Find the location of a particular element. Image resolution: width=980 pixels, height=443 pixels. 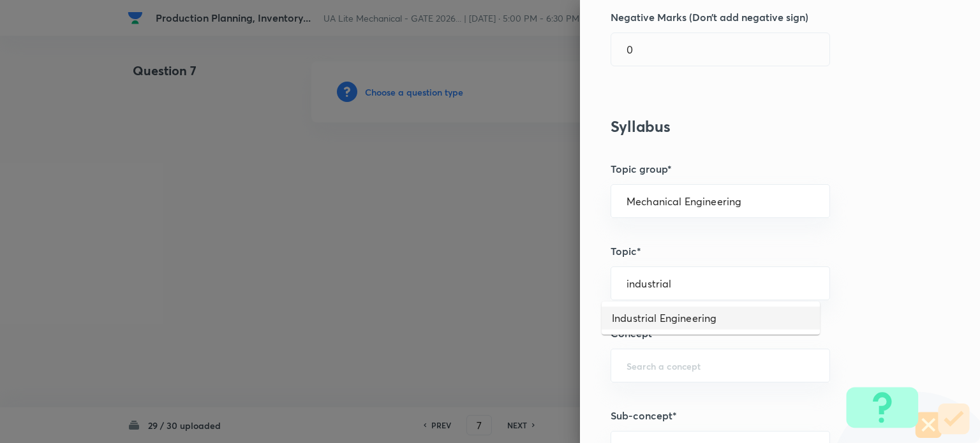

input: Search a concept is located at coordinates (720, 366).